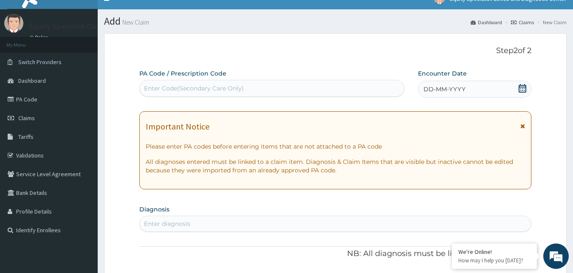  What do you see at coordinates (522, 22) in the screenshot?
I see `a: Claims` at bounding box center [522, 22].